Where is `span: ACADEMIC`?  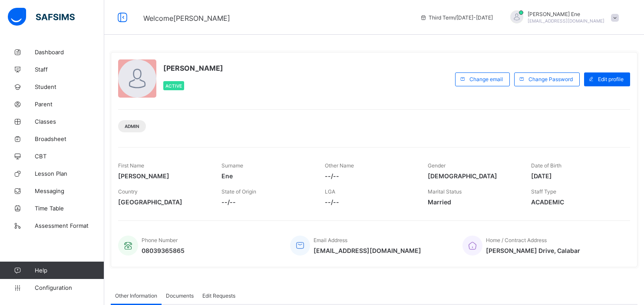 span: ACADEMIC is located at coordinates (576, 202).